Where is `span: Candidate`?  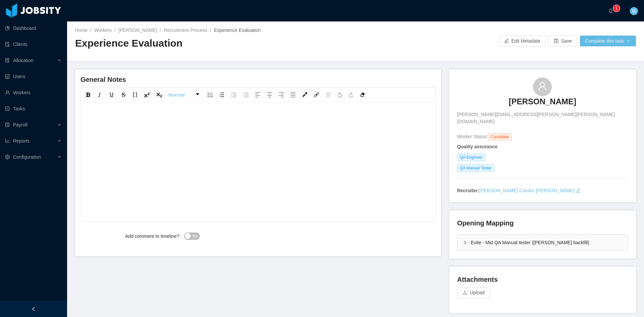
span: Candidate is located at coordinates (500, 137).